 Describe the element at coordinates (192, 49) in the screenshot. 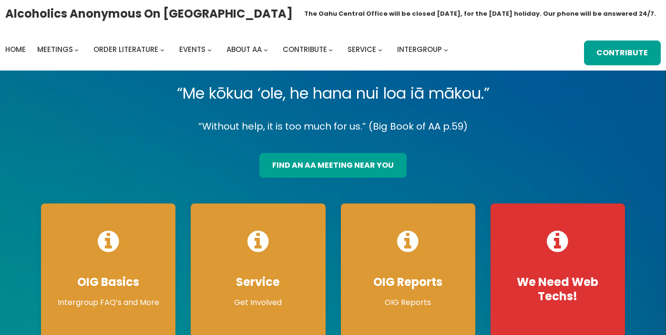

I see `span: Events` at that location.